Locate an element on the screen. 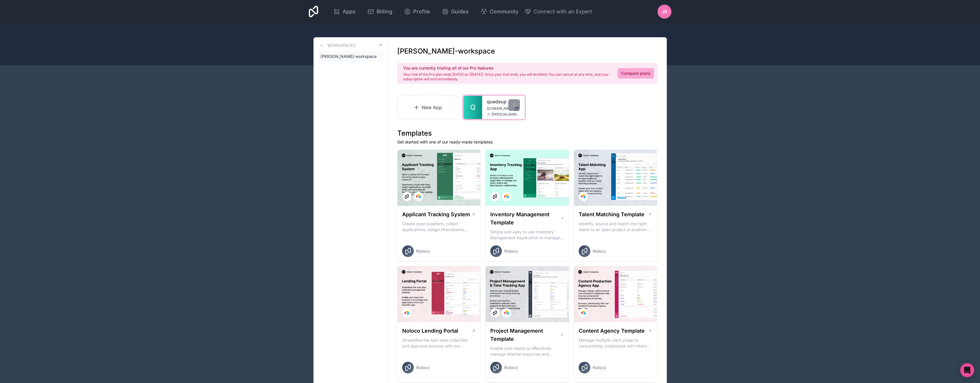 The image size is (980, 383). a: quedeup is located at coordinates (504, 102).